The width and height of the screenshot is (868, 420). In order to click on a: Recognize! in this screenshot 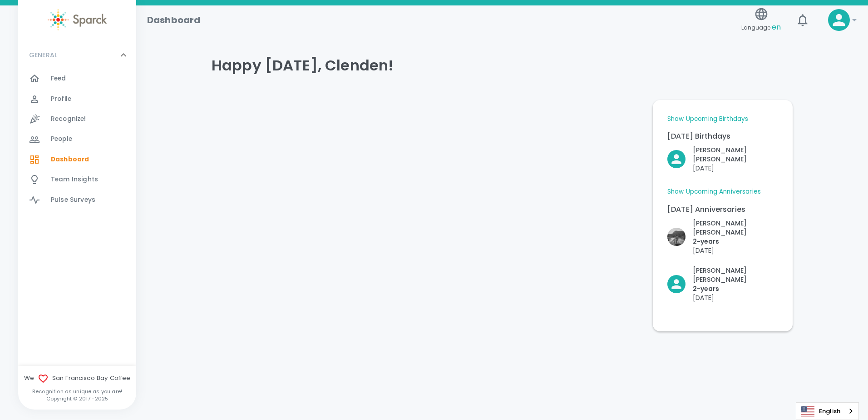, I will do `click(77, 119)`.